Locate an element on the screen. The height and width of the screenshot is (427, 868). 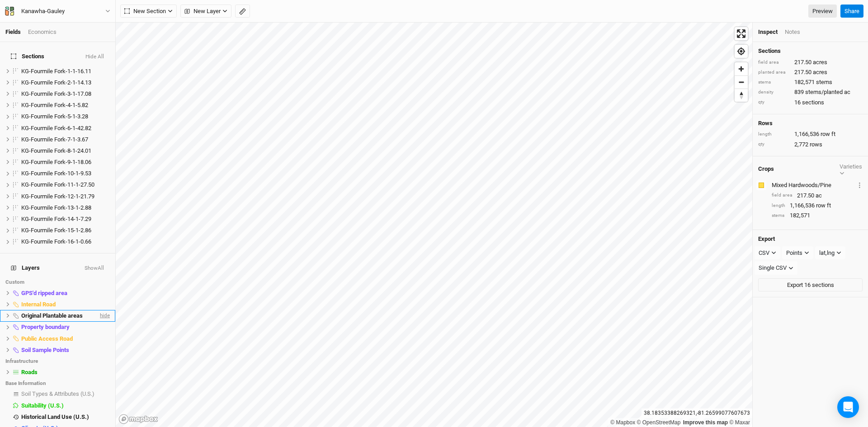
span: New Layer is located at coordinates (202, 11).